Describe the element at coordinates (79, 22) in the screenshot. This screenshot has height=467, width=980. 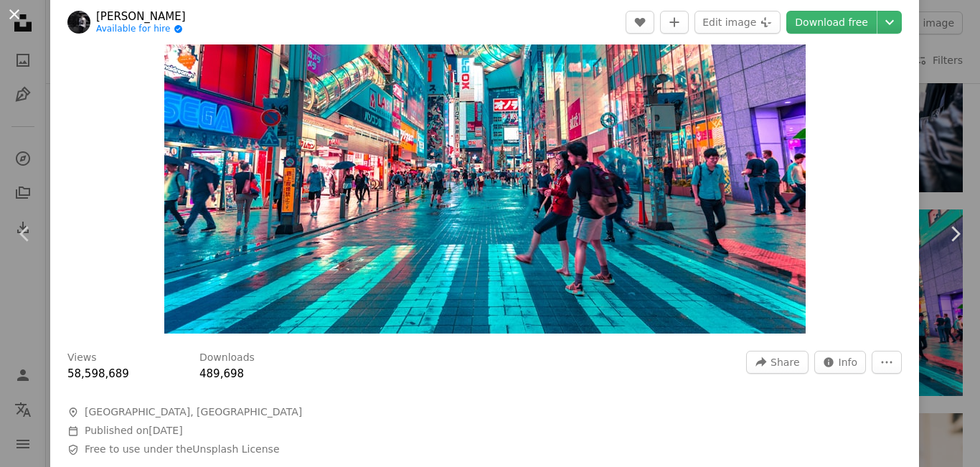
I see `img: Go to Jezael Melgoza's profile` at that location.